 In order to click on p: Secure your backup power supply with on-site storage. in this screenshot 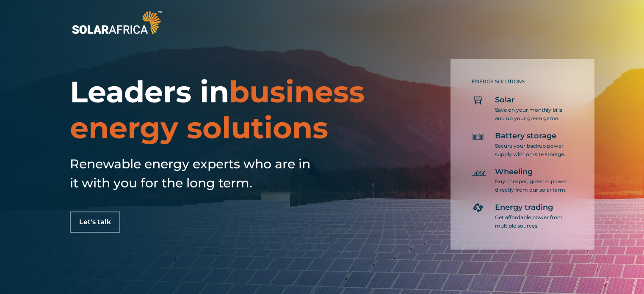, I will do `click(532, 150)`.